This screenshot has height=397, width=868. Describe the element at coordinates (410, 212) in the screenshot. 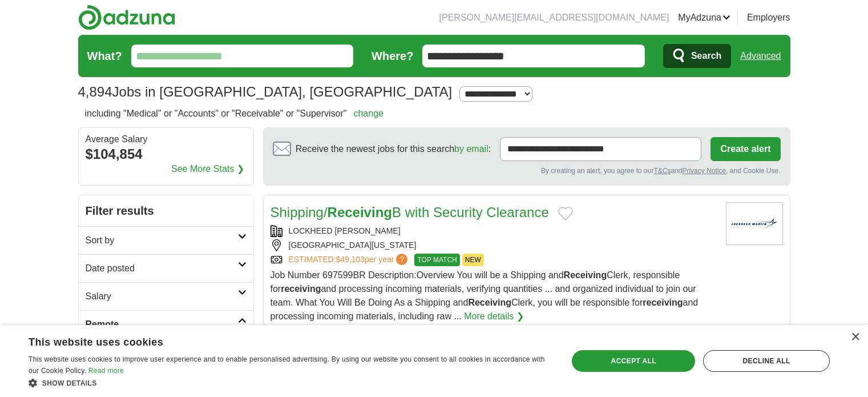

I see `a: Shipping/ReceivingB with Security Clearance` at that location.